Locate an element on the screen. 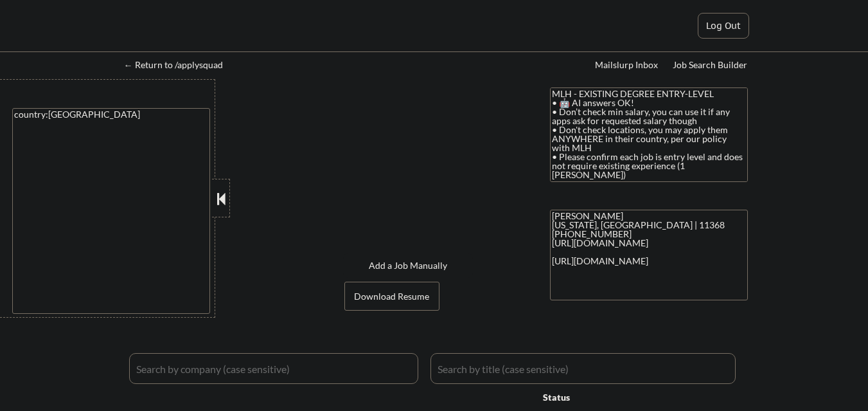  a: Job Search Builder is located at coordinates (710, 66).